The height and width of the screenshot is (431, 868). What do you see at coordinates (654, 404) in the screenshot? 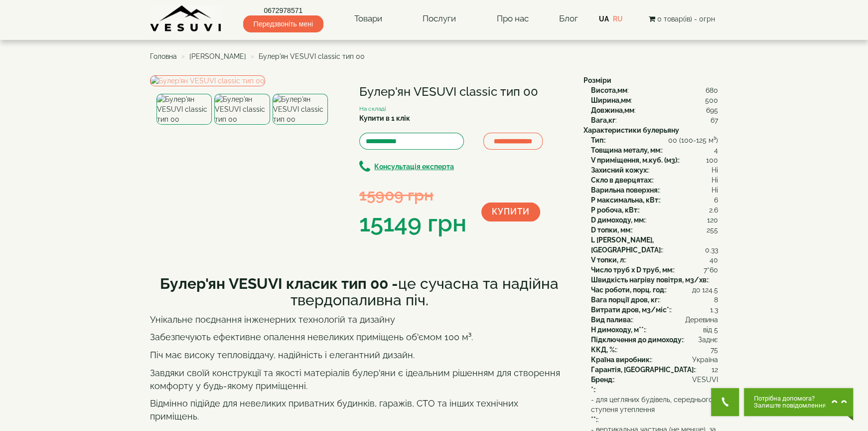
I see `span: - для цегляних будівель, середнього ступеня утеплення` at bounding box center [654, 404].